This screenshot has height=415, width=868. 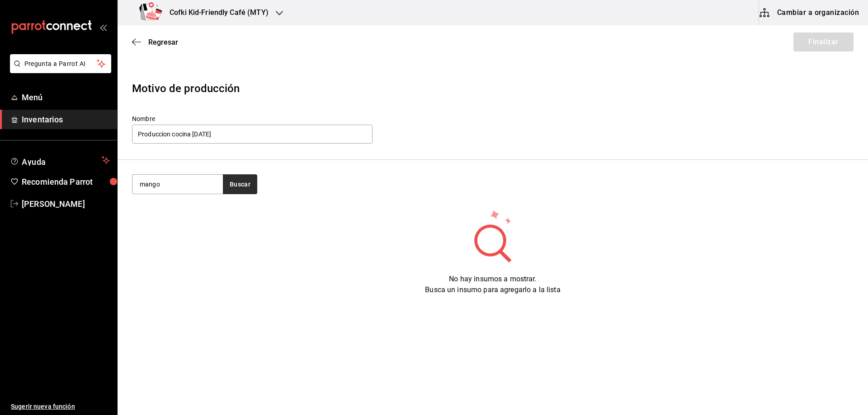 I want to click on input: Buscar insumo, so click(x=178, y=184).